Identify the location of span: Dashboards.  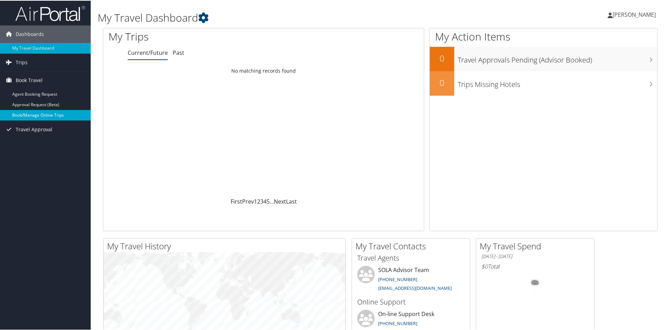
(30, 34).